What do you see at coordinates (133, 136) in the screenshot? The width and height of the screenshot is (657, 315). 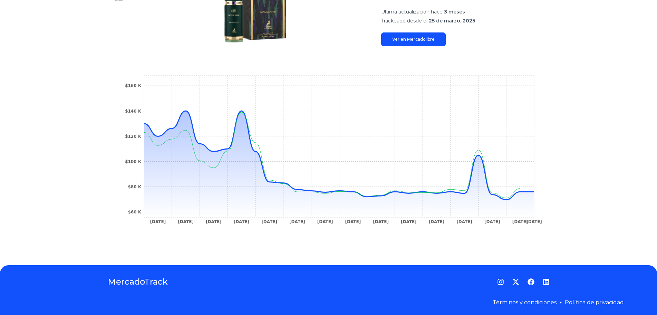 I see `tspan: $120 K` at bounding box center [133, 136].